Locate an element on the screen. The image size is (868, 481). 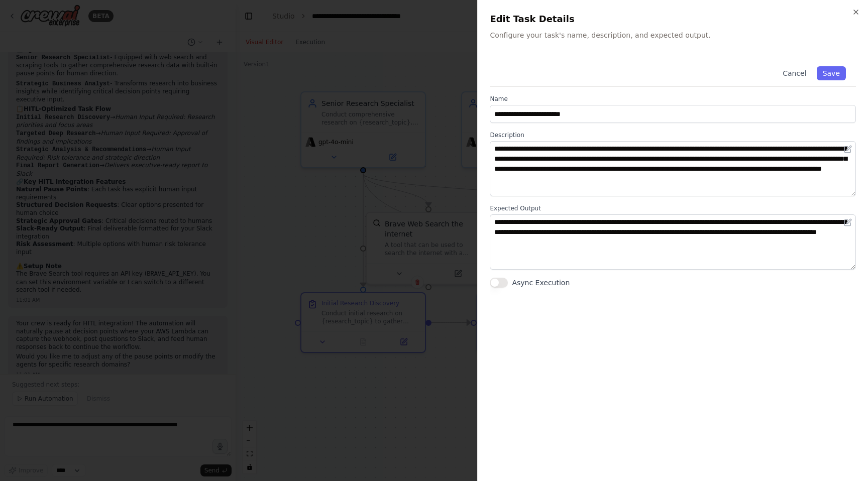
button: Save is located at coordinates (832, 74).